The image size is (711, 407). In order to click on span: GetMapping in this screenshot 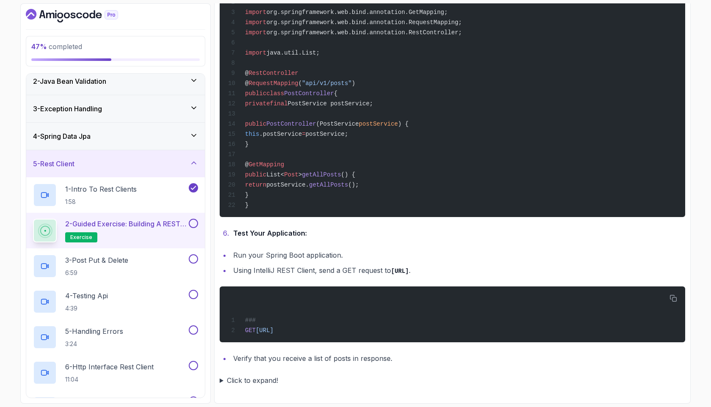, I will do `click(266, 165)`.